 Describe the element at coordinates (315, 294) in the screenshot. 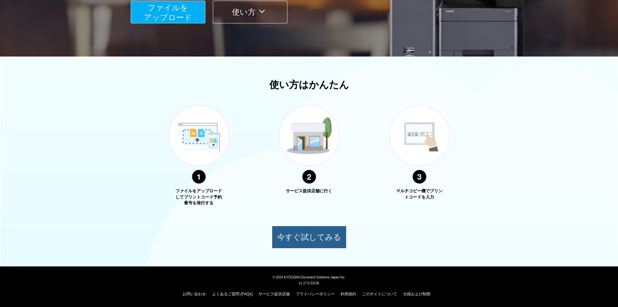

I see `a: プライバシーポリシー` at that location.